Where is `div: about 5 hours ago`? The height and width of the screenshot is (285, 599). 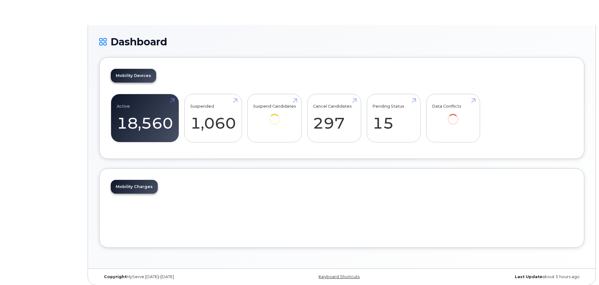 div: about 5 hours ago is located at coordinates (503, 277).